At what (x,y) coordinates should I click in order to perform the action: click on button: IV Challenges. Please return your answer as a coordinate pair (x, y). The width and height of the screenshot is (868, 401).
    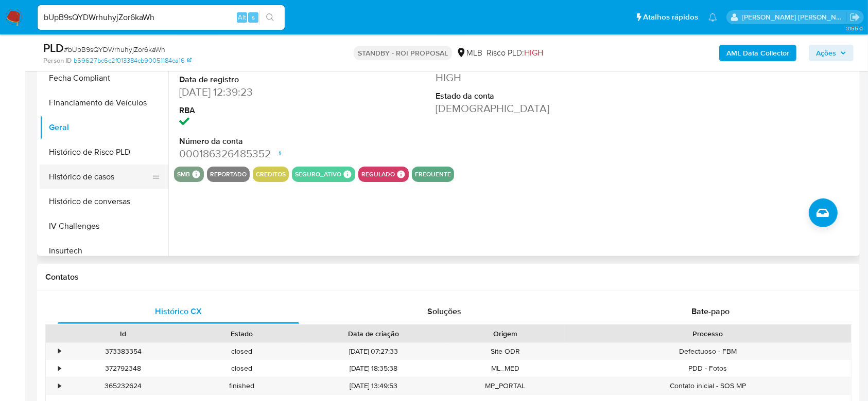
    Looking at the image, I should click on (104, 226).